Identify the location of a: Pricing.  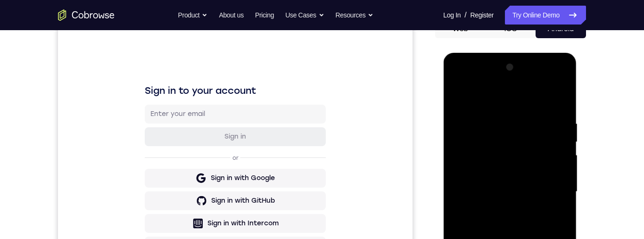
(264, 15).